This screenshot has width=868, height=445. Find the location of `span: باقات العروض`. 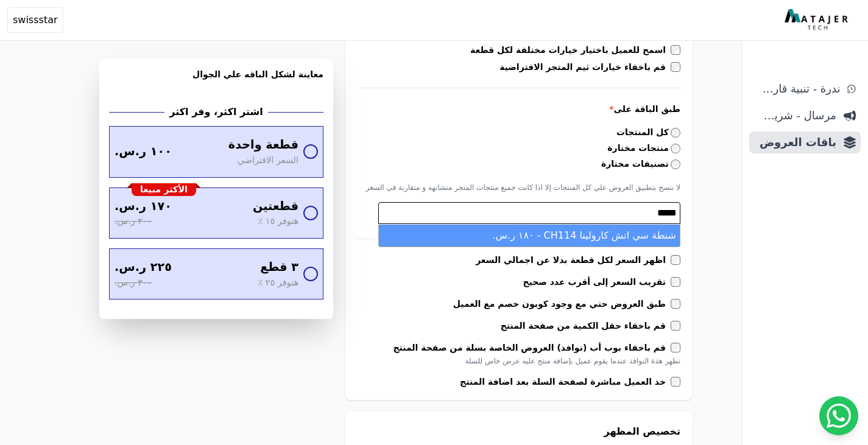

span: باقات العروض is located at coordinates (794, 142).